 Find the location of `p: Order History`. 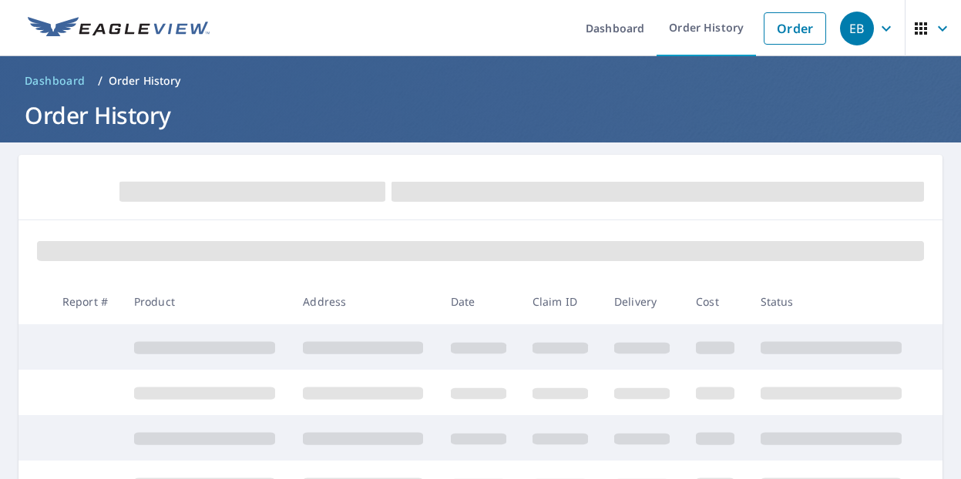

p: Order History is located at coordinates (145, 81).